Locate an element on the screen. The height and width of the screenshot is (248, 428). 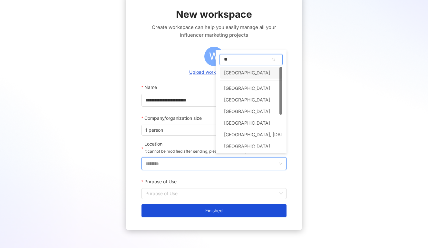
span: Finished is located at coordinates (214, 211).